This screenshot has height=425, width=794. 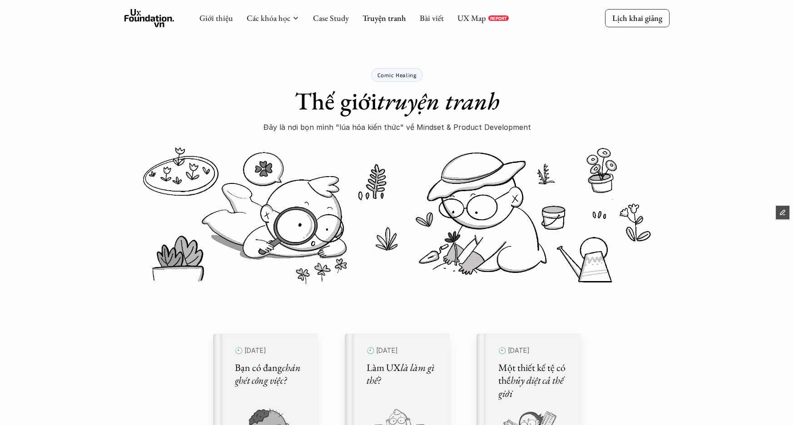 What do you see at coordinates (431, 18) in the screenshot?
I see `a: Bài viết` at bounding box center [431, 18].